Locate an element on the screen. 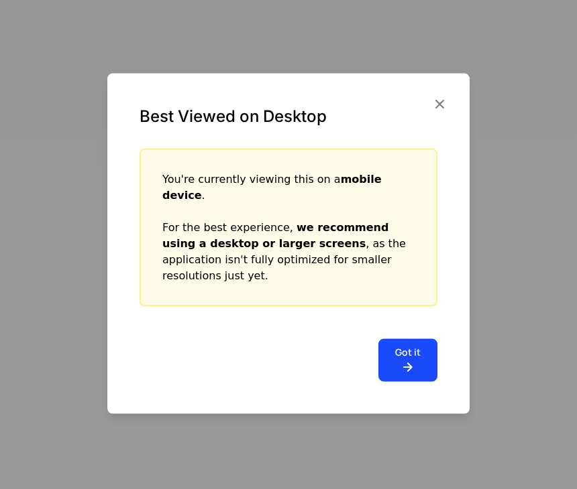  i: arrow-right is located at coordinates (408, 367).